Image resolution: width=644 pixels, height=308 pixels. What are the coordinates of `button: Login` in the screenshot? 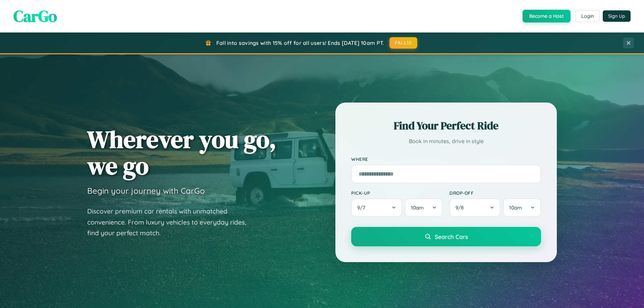 It's located at (587, 16).